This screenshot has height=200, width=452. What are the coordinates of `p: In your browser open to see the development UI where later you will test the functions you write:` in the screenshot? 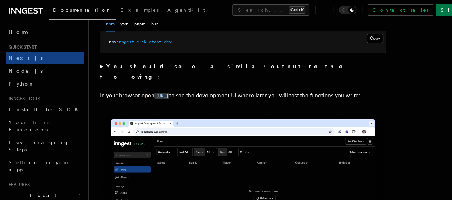 It's located at (243, 95).